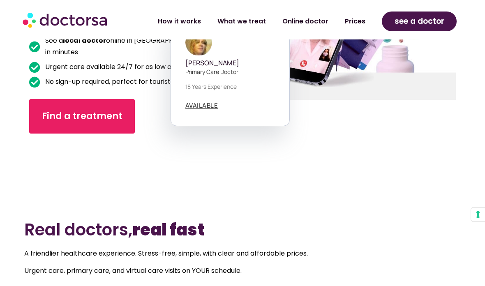  Describe the element at coordinates (242, 21) in the screenshot. I see `a: What we treat` at that location.